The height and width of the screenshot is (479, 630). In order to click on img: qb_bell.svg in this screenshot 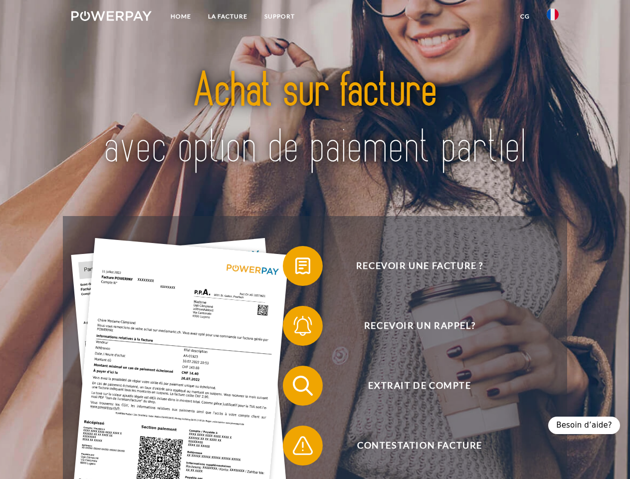, I will do `click(303, 326)`.